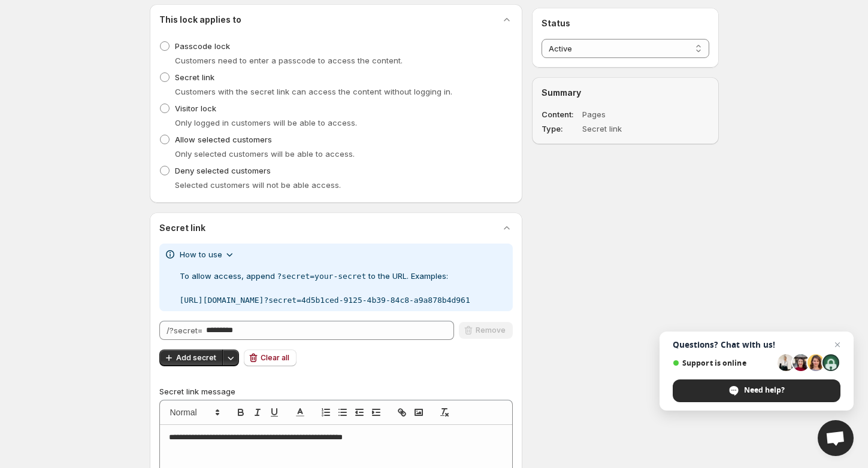 The width and height of the screenshot is (868, 468). I want to click on span: Need help?, so click(764, 391).